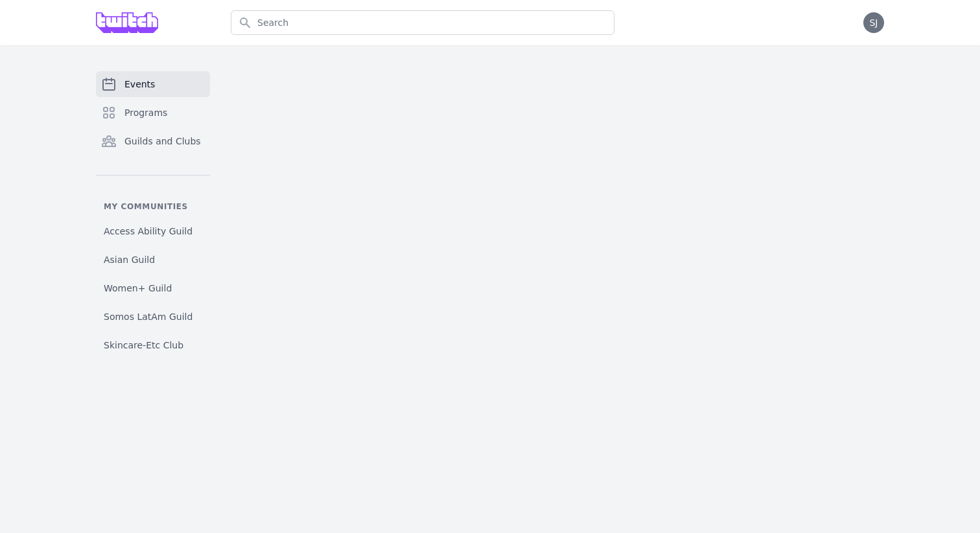 This screenshot has width=980, height=533. What do you see at coordinates (153, 84) in the screenshot?
I see `a: Events` at bounding box center [153, 84].